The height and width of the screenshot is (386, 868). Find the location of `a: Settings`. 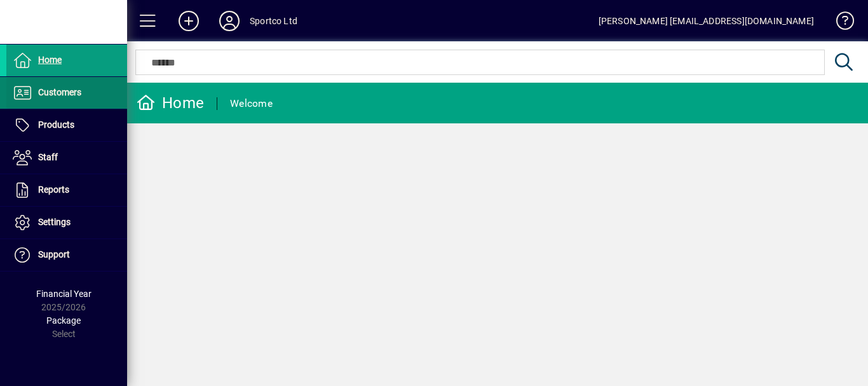

a: Settings is located at coordinates (67, 222).